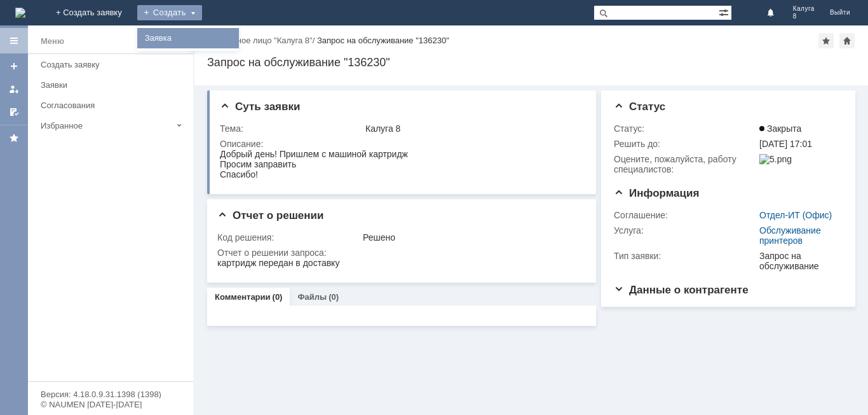  I want to click on span: Статус, so click(639, 106).